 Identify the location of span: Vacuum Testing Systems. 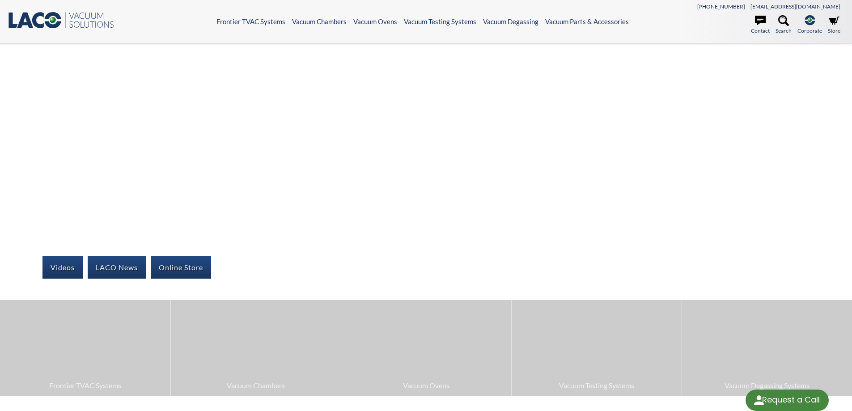
(597, 386).